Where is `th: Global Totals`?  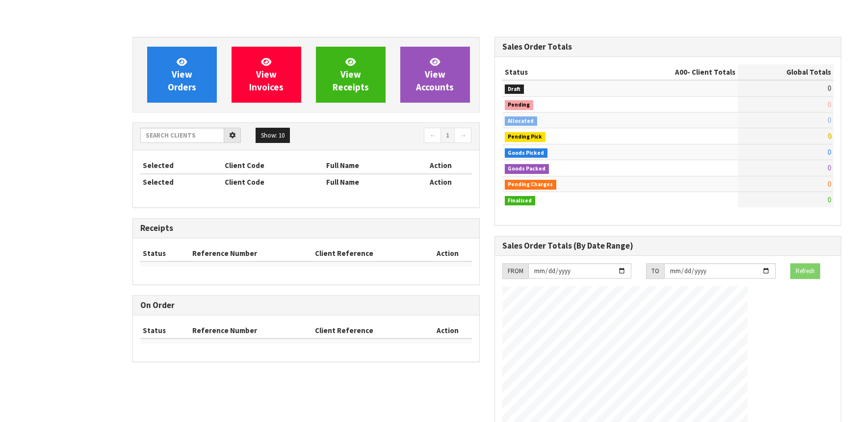
th: Global Totals is located at coordinates (786, 72).